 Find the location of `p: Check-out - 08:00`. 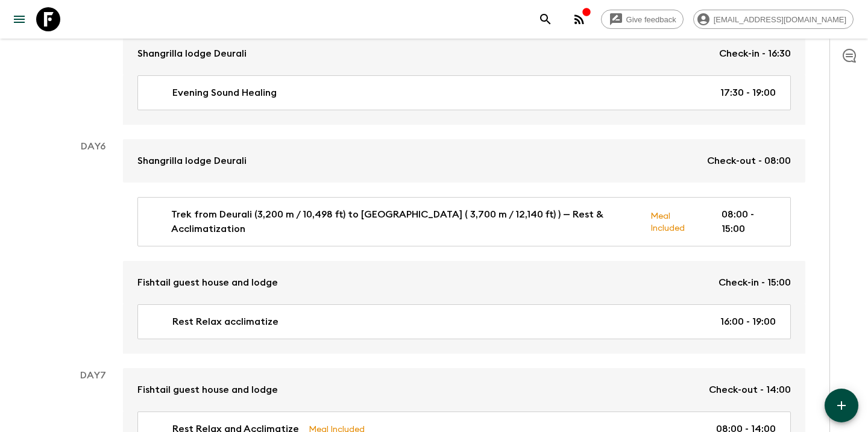

p: Check-out - 08:00 is located at coordinates (749, 161).